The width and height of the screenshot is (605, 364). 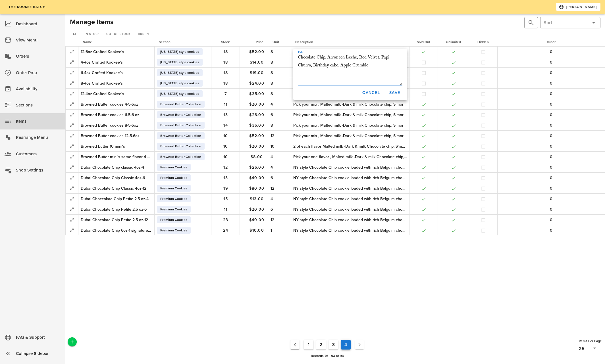 What do you see at coordinates (321, 344) in the screenshot?
I see `button: Goto Page 2` at bounding box center [321, 344].